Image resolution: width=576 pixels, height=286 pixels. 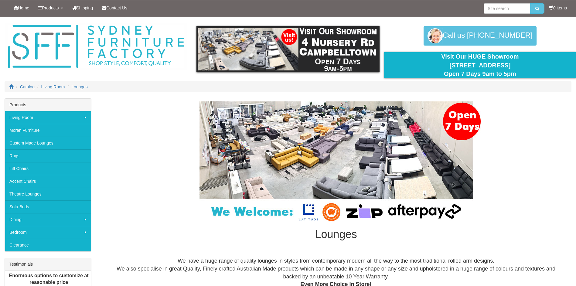 I want to click on a: Contact Us, so click(x=115, y=8).